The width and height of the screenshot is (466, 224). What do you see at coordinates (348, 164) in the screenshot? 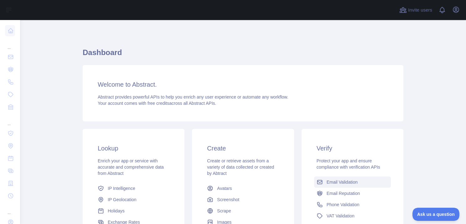
I see `span: Protect your app and ensure compliance with verification APIs` at bounding box center [348, 164].